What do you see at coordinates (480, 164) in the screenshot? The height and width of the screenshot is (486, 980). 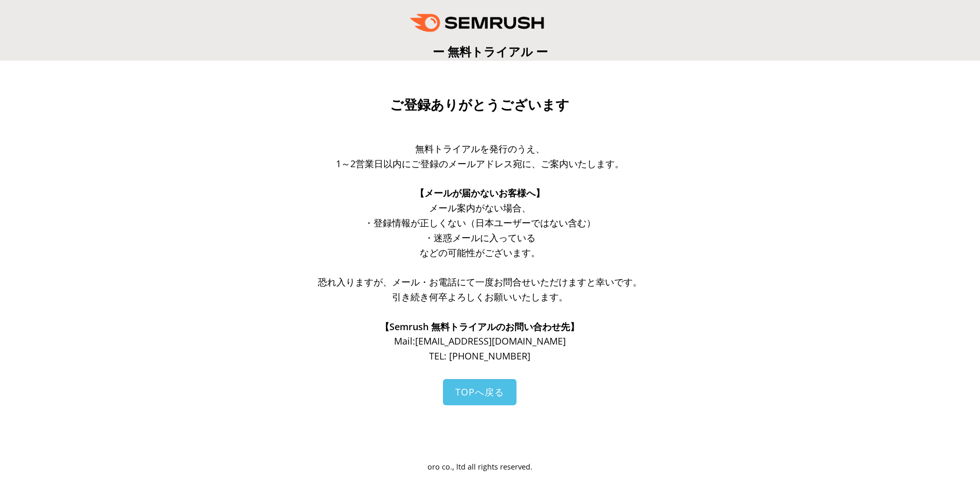 I see `span: 1～2営業日以内にご登録のメールアドレス宛に、ご案内いたします。` at bounding box center [480, 164].